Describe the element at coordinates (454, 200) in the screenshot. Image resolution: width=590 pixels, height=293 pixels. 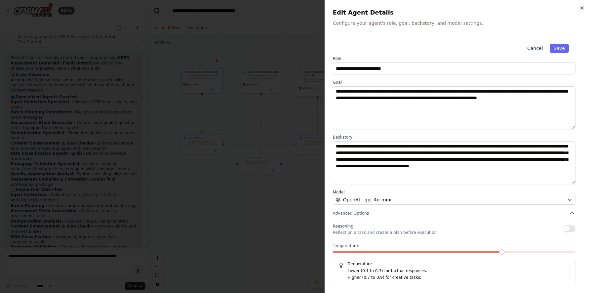
I see `button: OpenAI - gpt-4o-mini` at that location.